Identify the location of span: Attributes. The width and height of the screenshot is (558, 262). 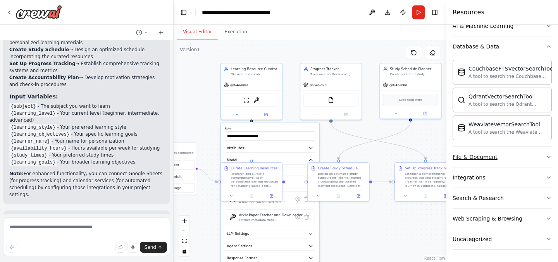
(235, 148).